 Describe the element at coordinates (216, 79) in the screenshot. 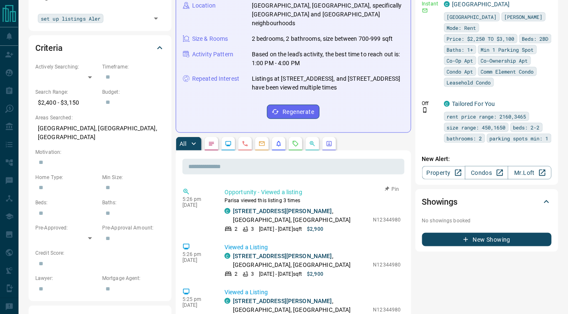

I see `p: Repeated Interest` at that location.